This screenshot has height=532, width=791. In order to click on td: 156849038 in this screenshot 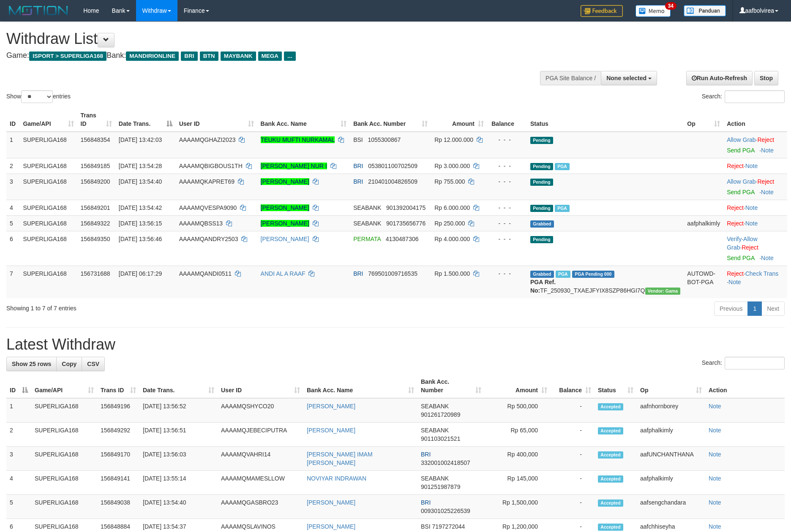, I will do `click(118, 506)`.